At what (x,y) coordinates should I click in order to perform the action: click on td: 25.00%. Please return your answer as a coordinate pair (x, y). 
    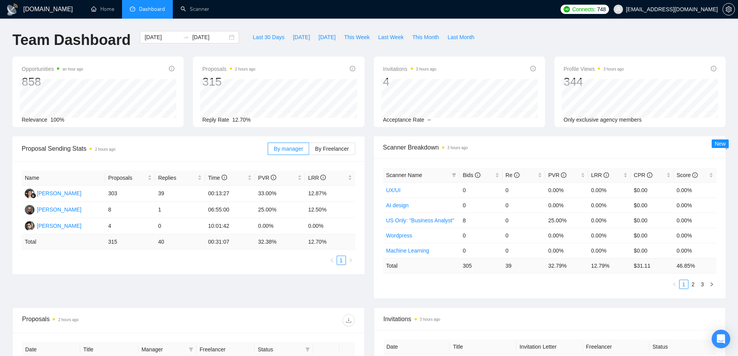
    Looking at the image, I should click on (566, 220).